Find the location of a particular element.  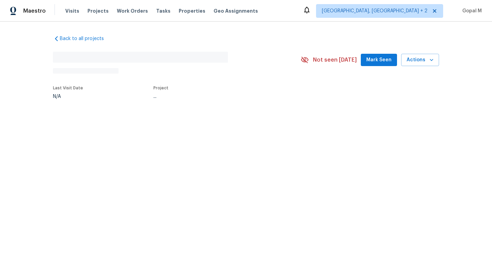

span: Mark Seen is located at coordinates (379, 60).